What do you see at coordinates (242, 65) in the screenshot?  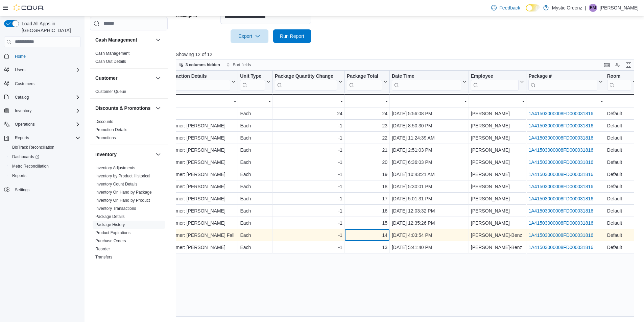 I see `span: Sort fields` at bounding box center [242, 65].